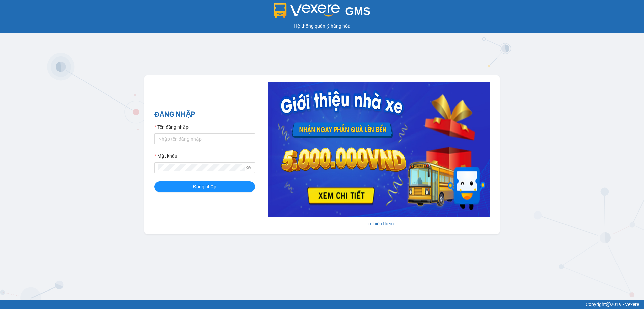 Image resolution: width=644 pixels, height=309 pixels. What do you see at coordinates (249, 168) in the screenshot?
I see `span: eye-invisible` at bounding box center [249, 168].